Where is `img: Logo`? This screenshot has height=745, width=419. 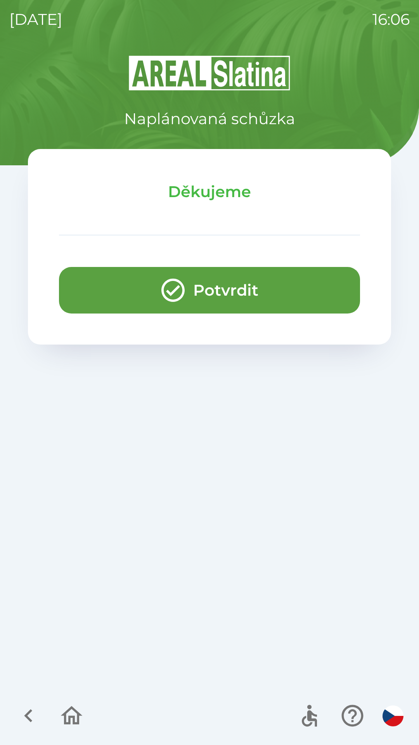 img: Logo is located at coordinates (209, 73).